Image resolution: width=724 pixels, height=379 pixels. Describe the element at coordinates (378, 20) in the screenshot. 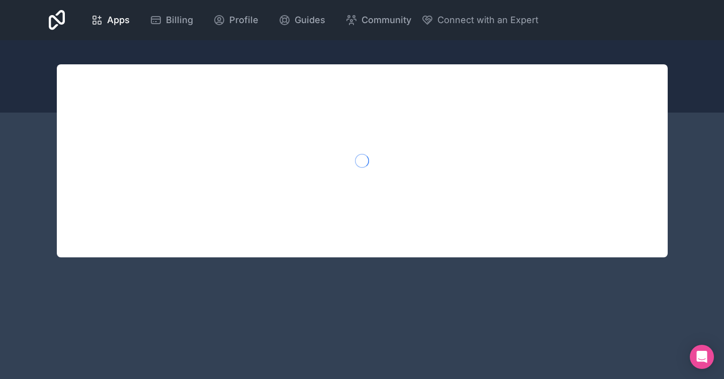

I see `a: Community` at that location.